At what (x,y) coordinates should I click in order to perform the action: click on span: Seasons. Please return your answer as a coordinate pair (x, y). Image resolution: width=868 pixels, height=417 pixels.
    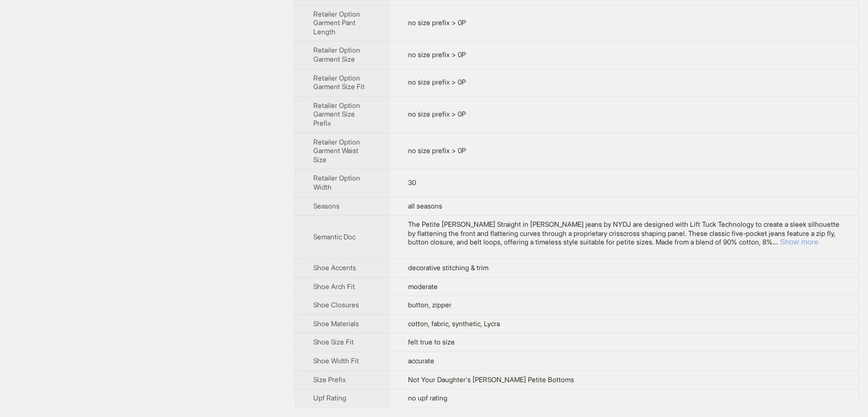
    Looking at the image, I should click on (327, 206).